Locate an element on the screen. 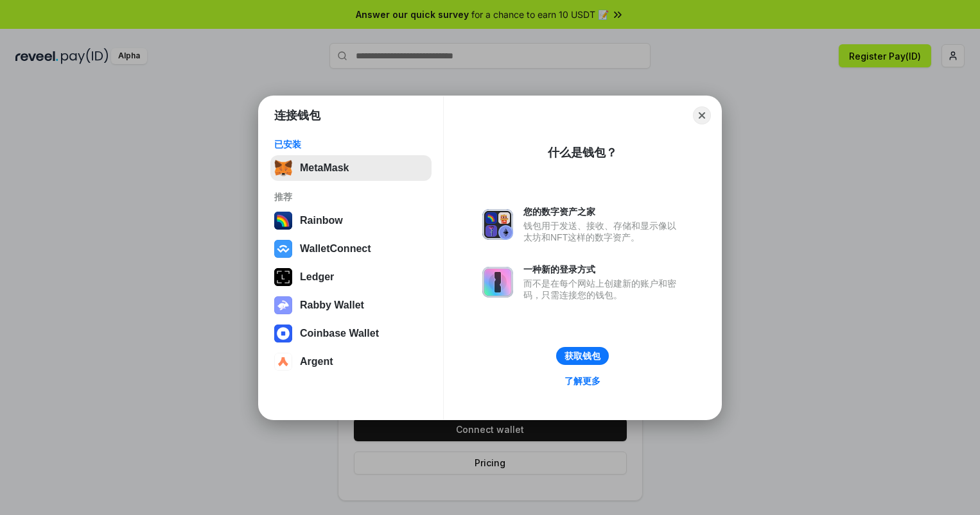 This screenshot has width=980, height=515. button: Close is located at coordinates (702, 116).